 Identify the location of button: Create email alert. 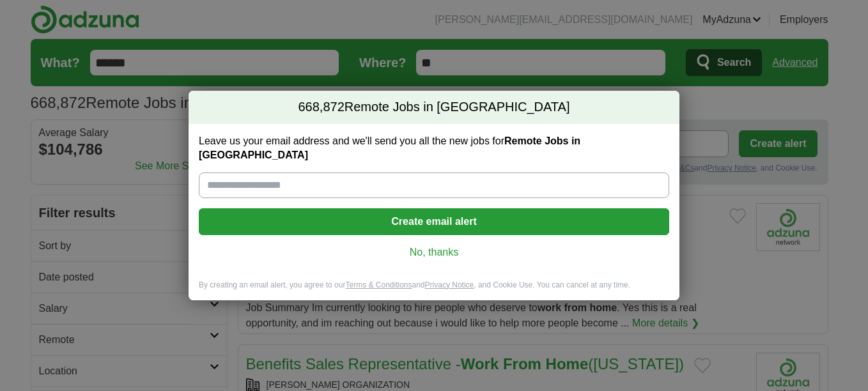
(434, 222).